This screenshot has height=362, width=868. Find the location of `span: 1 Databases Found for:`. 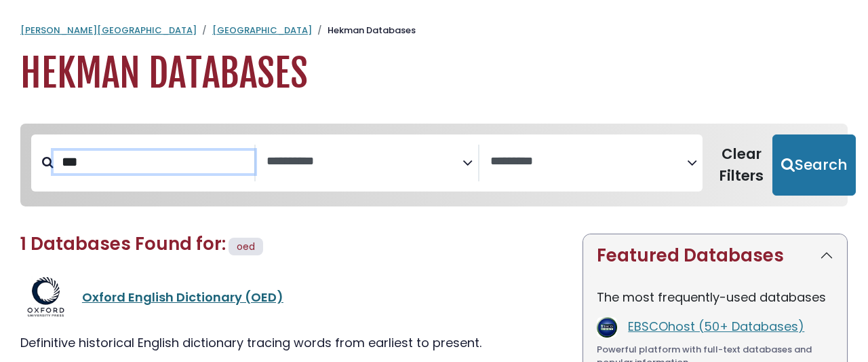

span: 1 Databases Found for: is located at coordinates (122, 243).